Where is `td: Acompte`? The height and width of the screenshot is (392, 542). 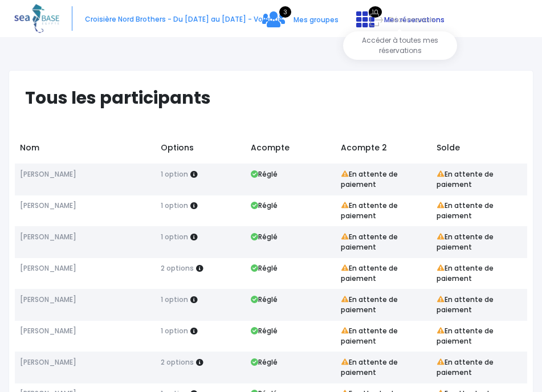
td: Acompte is located at coordinates (290, 150).